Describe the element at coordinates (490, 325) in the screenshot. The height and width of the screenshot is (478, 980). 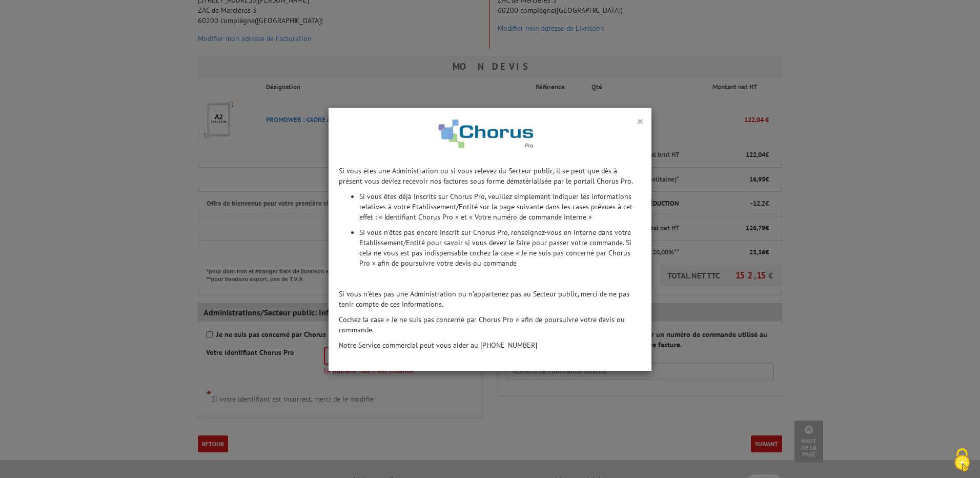
I see `p: Cochez la case « Je ne suis pas concerné par Chorus Pro » afin de poursuivre votre devis ou comma...` at that location.